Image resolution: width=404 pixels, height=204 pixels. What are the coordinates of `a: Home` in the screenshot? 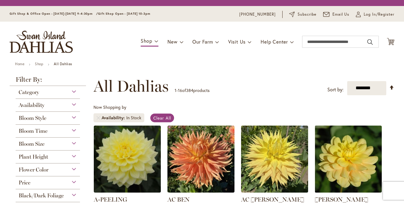 It's located at (20, 64).